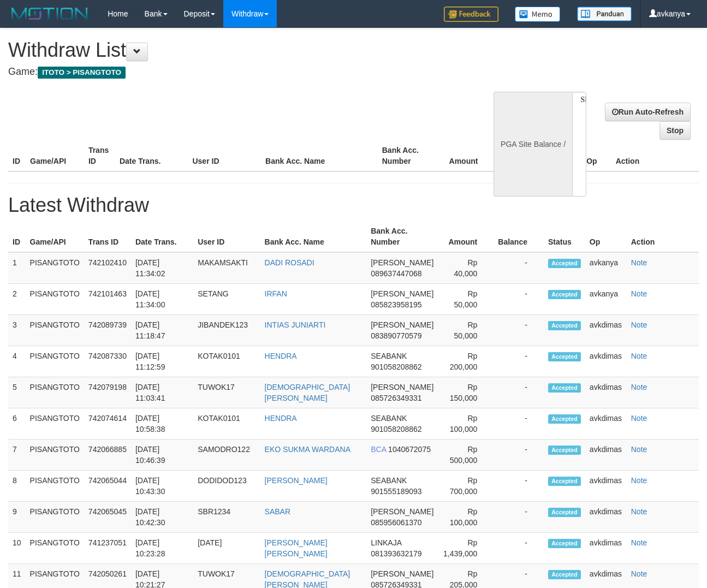 The image size is (707, 588). Describe the element at coordinates (49, 13) in the screenshot. I see `img: MOTION_logo.png` at that location.